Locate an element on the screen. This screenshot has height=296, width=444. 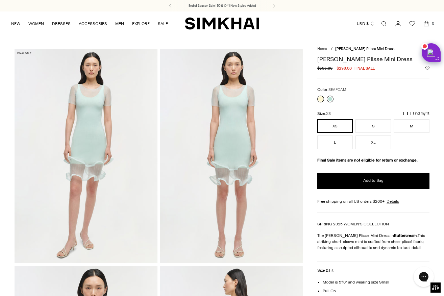
button: USD $ is located at coordinates (366, 24).